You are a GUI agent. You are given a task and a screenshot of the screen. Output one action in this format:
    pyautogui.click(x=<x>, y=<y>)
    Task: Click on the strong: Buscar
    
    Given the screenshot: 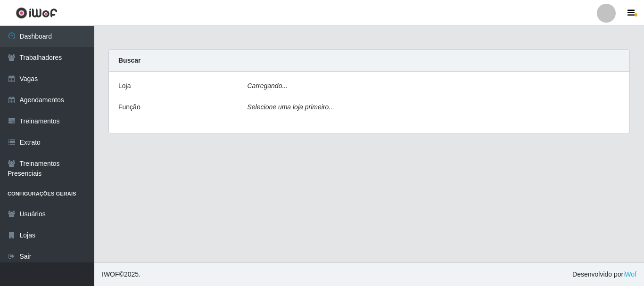 What is the action you would take?
    pyautogui.click(x=129, y=60)
    